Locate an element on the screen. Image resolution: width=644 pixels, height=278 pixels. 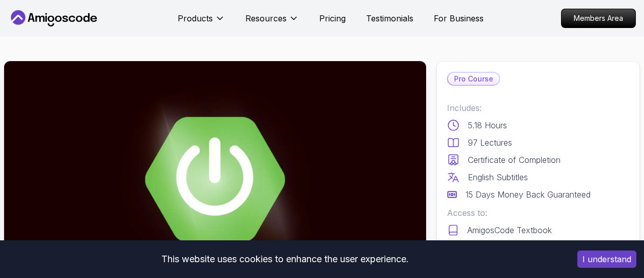
button: Products is located at coordinates (201, 22).